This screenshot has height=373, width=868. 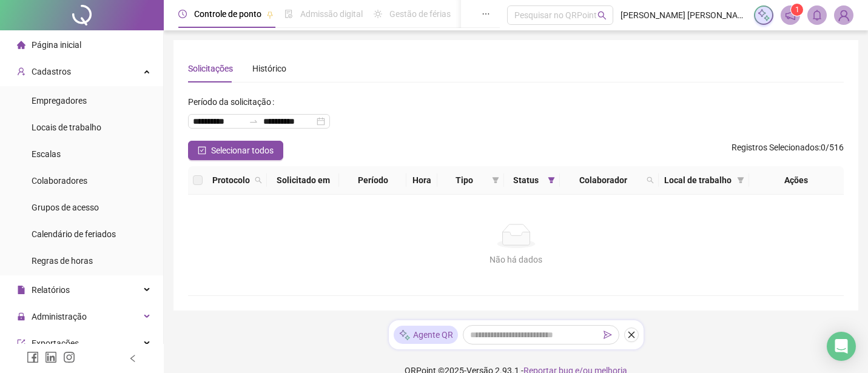 I want to click on span: Registros Selecionados, so click(x=775, y=147).